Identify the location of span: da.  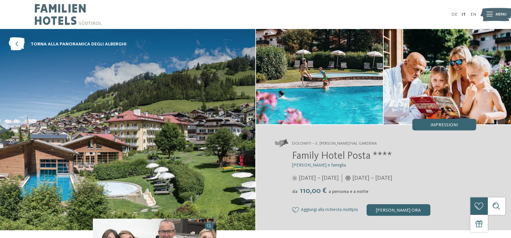
(294, 192).